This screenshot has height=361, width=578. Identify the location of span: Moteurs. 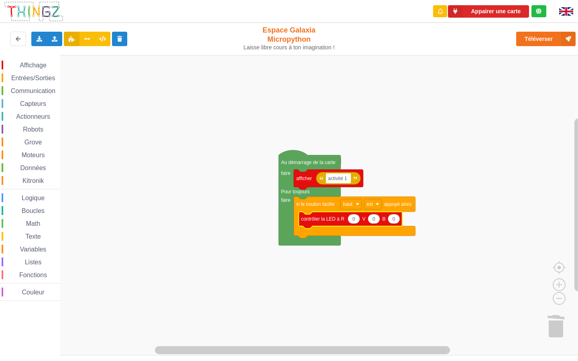
(33, 155).